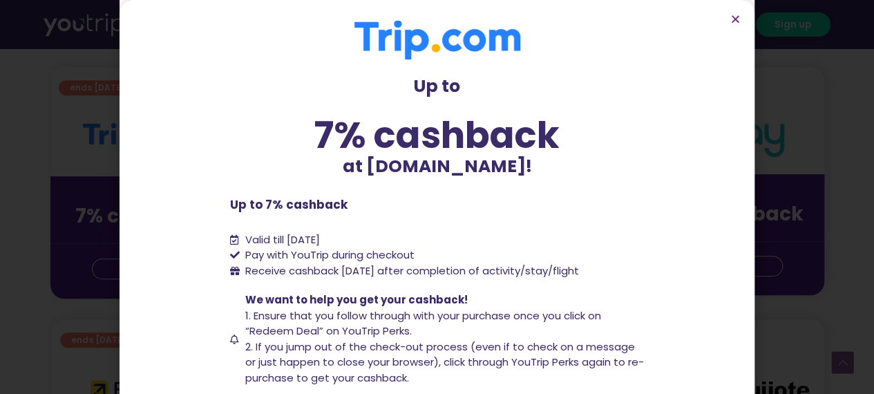 The height and width of the screenshot is (394, 874). What do you see at coordinates (289, 205) in the screenshot?
I see `b: Up to 7% cashback` at bounding box center [289, 205].